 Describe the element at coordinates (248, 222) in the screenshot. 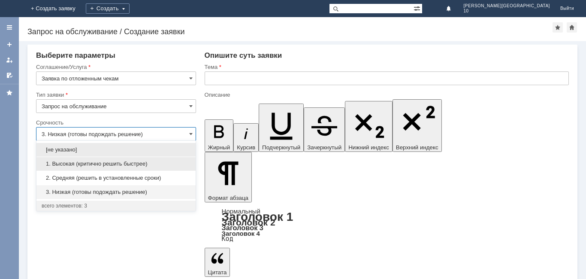

I see `a: Заголовок 2` at that location.